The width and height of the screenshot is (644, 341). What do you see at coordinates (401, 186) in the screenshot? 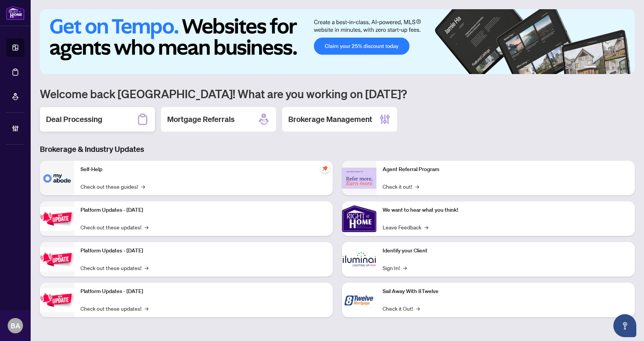
I see `a: Check it out!→` at bounding box center [401, 186].